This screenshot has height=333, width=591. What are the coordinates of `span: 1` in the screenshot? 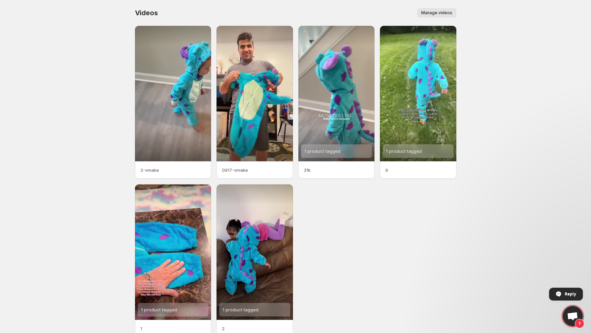 It's located at (580, 324).